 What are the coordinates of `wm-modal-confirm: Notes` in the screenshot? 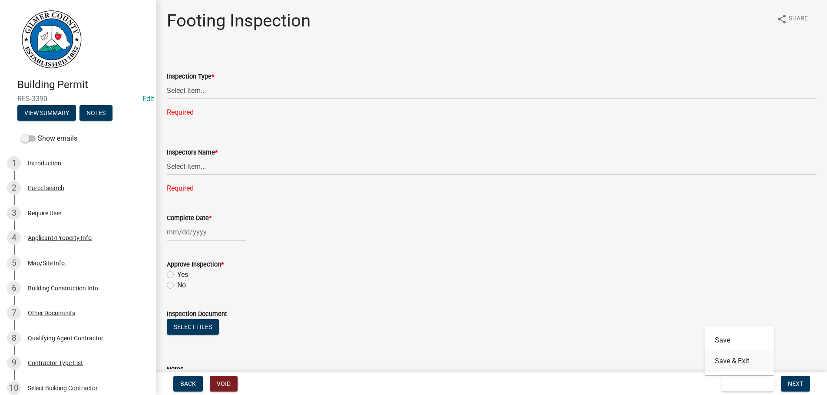 It's located at (96, 113).